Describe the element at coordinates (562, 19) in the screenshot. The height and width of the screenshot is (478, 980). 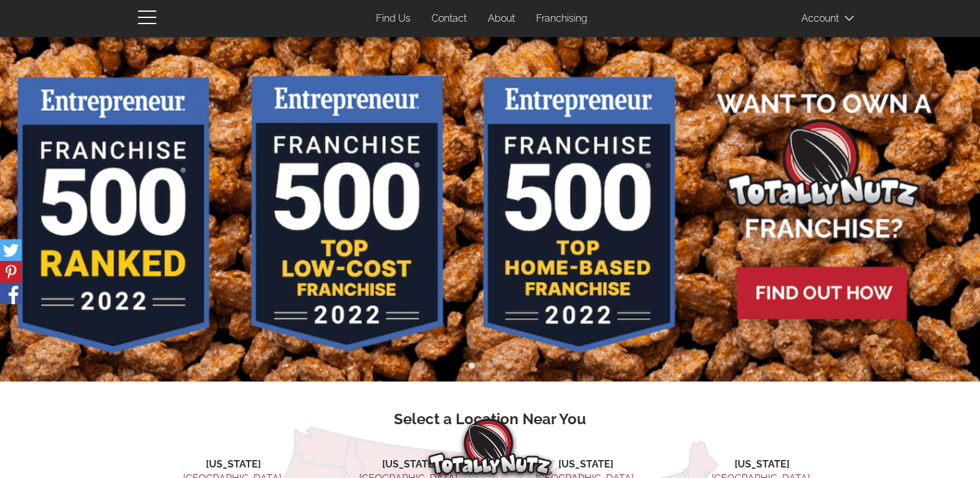
I see `a: Franchising` at that location.